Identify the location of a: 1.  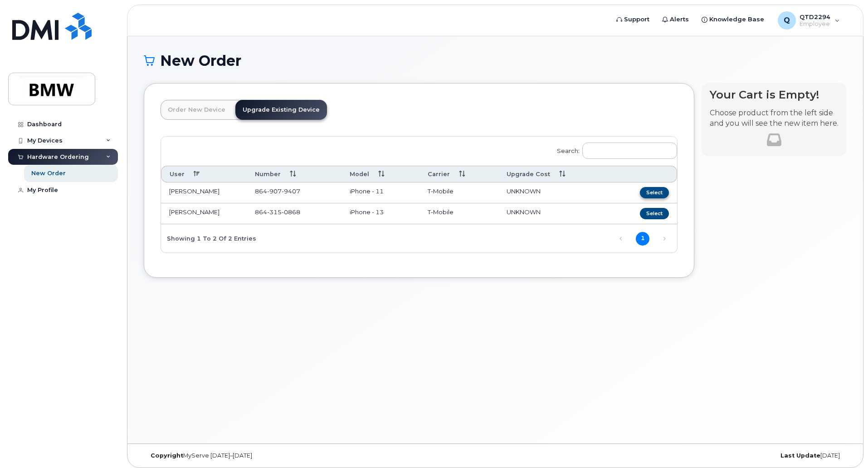
(642, 239).